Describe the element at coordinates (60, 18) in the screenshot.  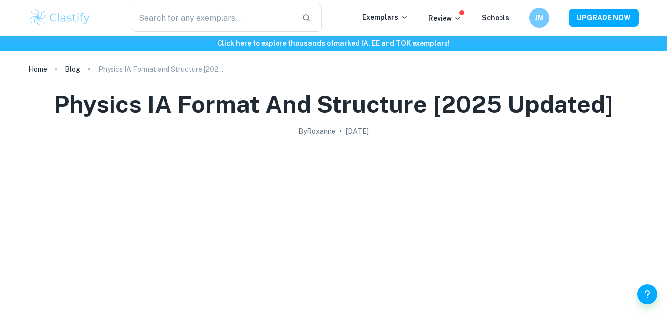
I see `img: Clastify logo` at that location.